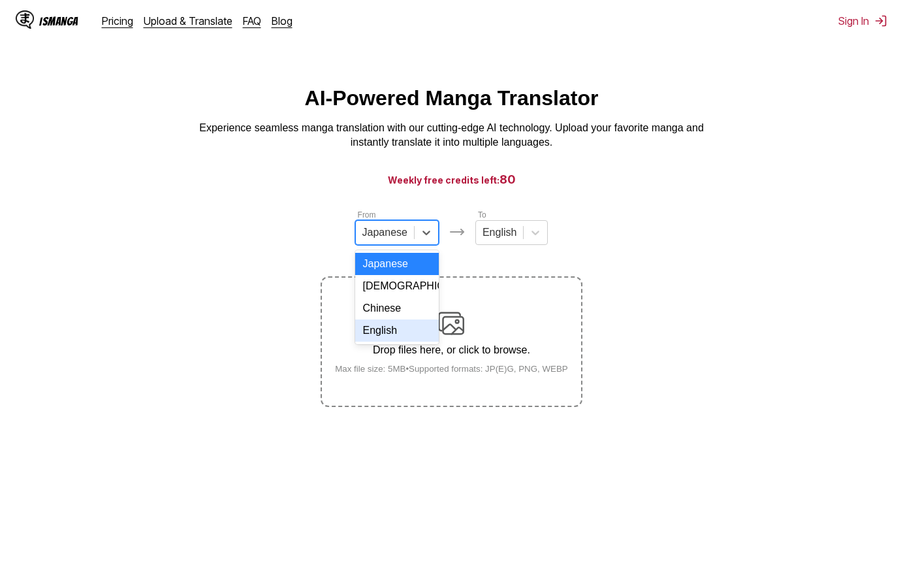 This screenshot has width=903, height=588. I want to click on div: English, so click(397, 330).